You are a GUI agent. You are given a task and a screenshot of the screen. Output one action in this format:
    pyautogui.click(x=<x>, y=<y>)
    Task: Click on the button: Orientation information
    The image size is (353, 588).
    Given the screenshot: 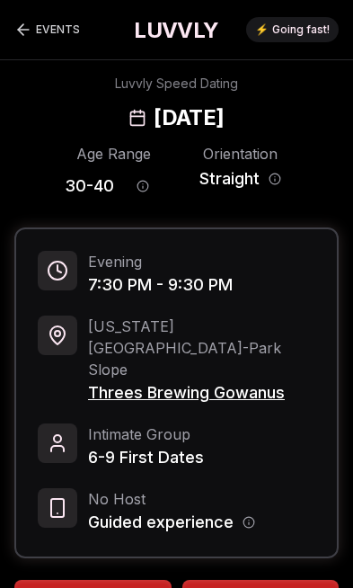 What is the action you would take?
    pyautogui.click(x=275, y=179)
    